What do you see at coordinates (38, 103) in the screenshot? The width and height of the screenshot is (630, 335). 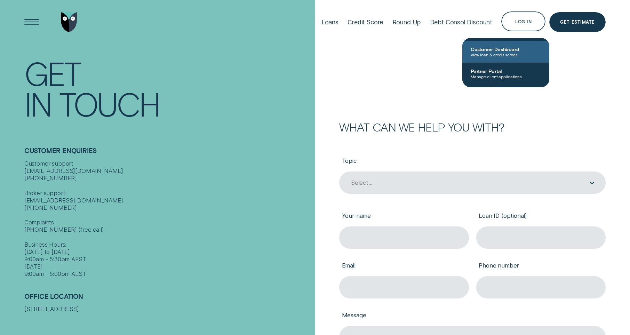 I see `div: In` at bounding box center [38, 103].